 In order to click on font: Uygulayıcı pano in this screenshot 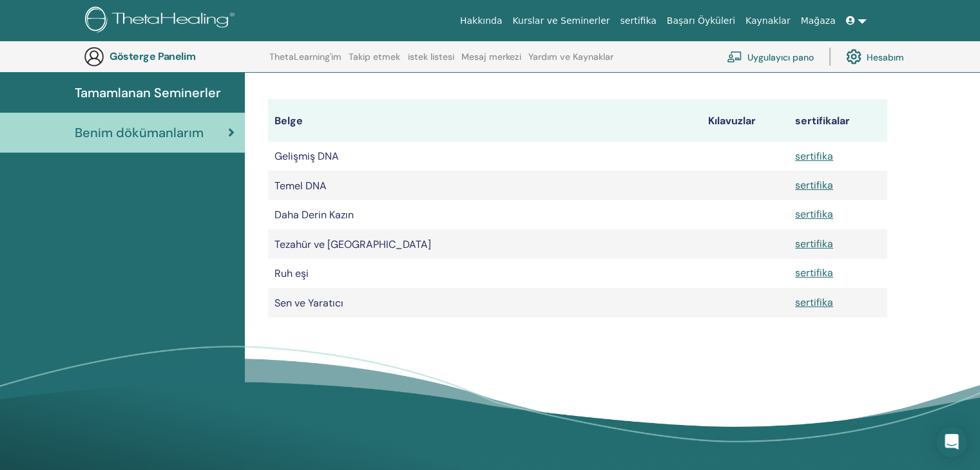, I will do `click(780, 57)`.